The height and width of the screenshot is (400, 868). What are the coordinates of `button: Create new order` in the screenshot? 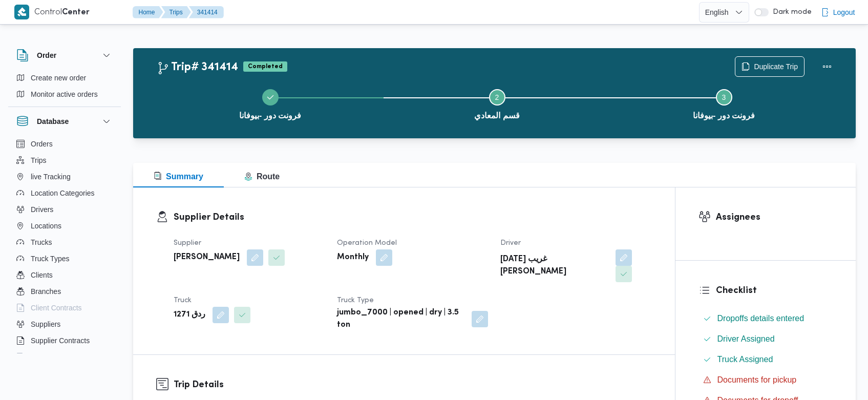 It's located at (64, 77).